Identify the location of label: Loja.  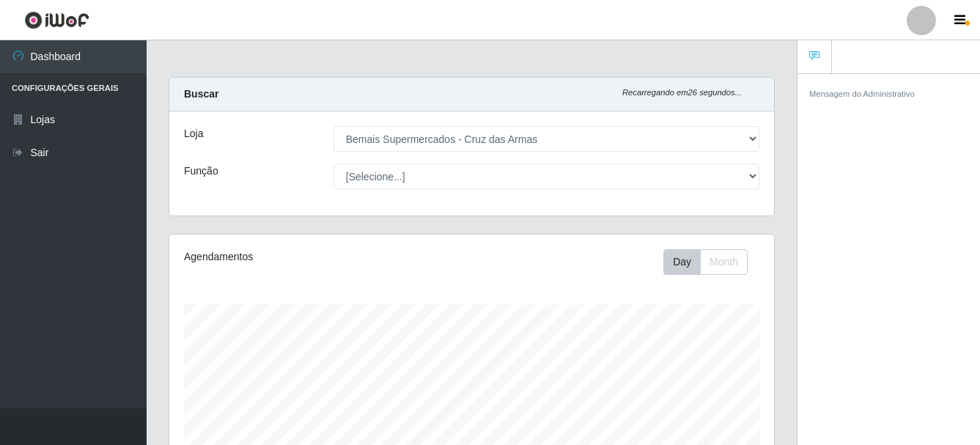
(193, 133).